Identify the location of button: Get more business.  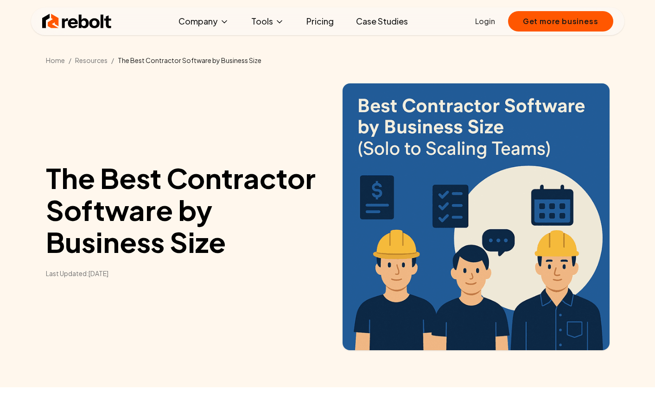
(560, 21).